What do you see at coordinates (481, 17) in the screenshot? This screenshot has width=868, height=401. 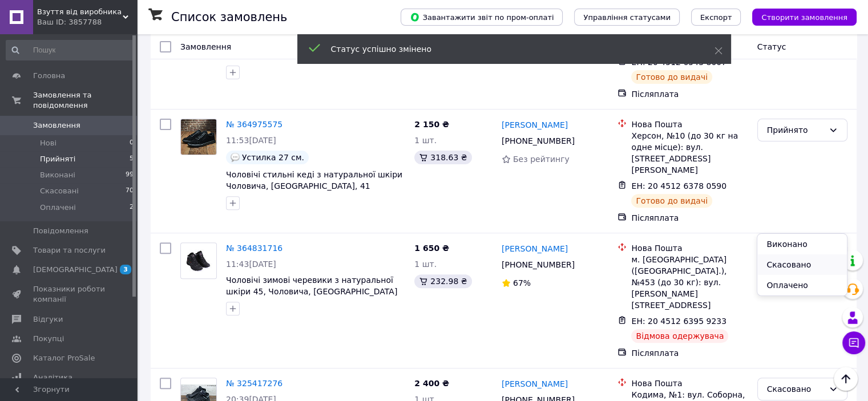 I see `span: Завантажити звіт по пром-оплаті` at bounding box center [481, 17].